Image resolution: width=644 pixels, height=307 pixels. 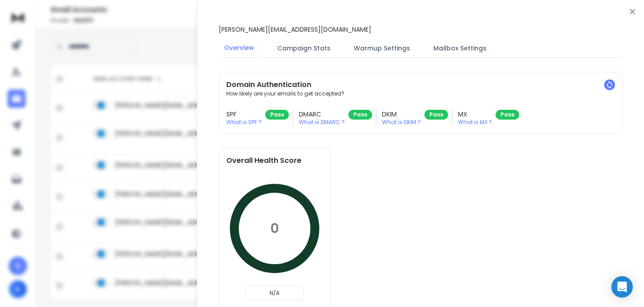 What do you see at coordinates (238, 48) in the screenshot?
I see `button: Overview` at bounding box center [238, 48].